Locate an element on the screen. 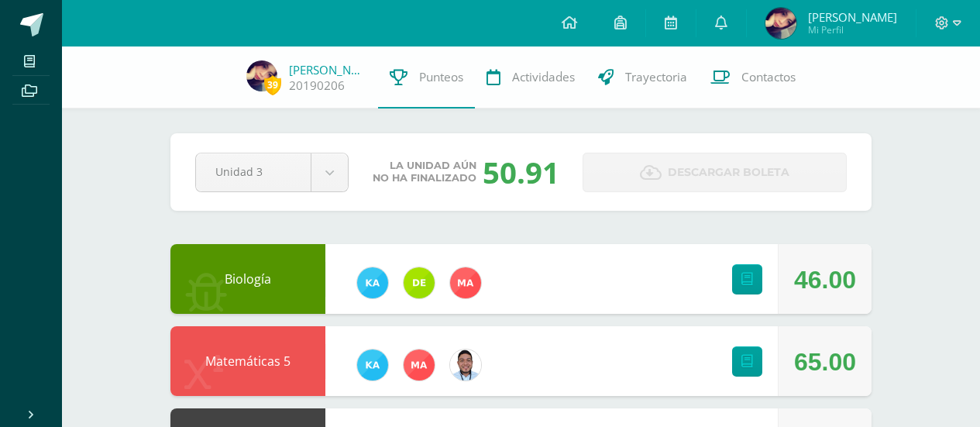  a: Trayectoria is located at coordinates (643, 77).